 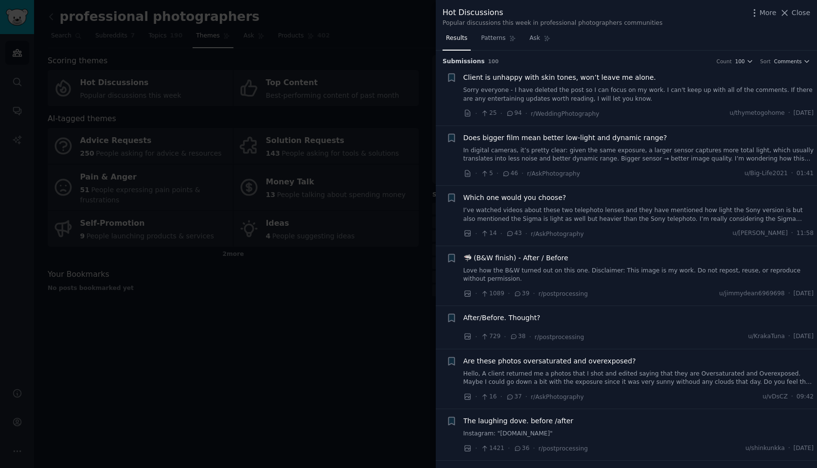 I want to click on span: More, so click(x=768, y=13).